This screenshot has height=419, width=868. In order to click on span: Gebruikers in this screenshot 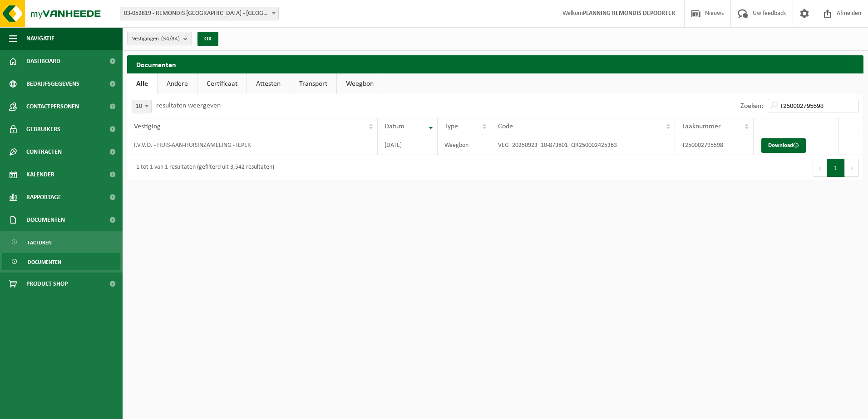, I will do `click(43, 129)`.